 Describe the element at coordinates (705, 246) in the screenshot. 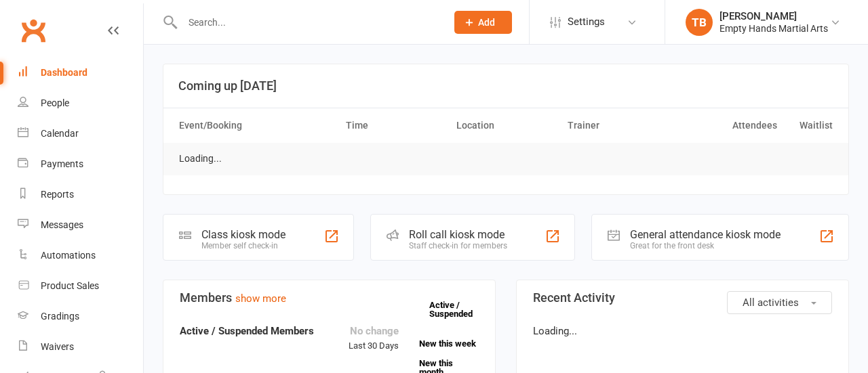

I see `div: Great for the front desk` at that location.